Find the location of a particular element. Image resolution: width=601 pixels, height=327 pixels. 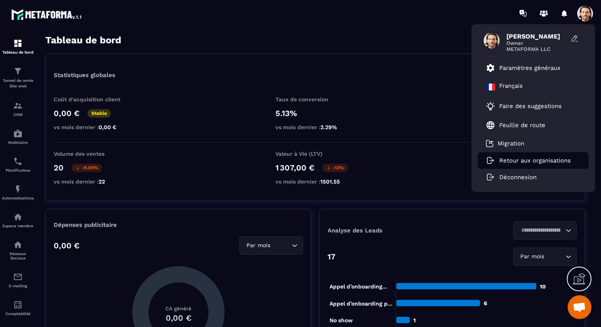

p: Faire des suggestions is located at coordinates (531, 106).